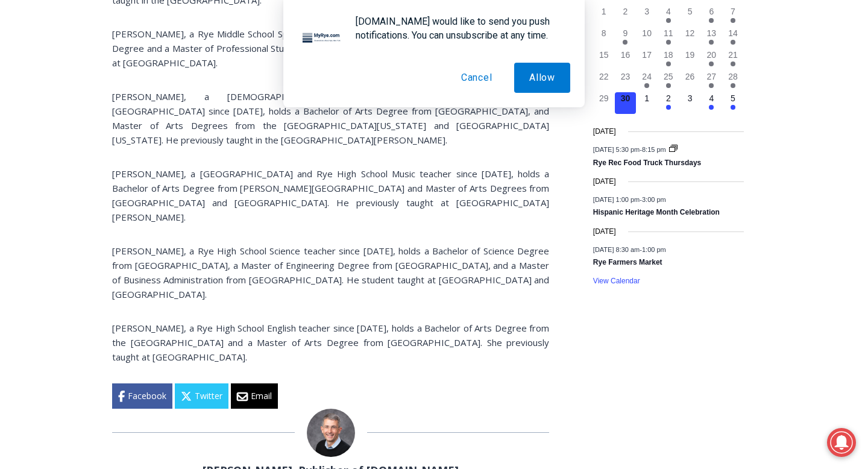  I want to click on a: Twitter, so click(201, 396).